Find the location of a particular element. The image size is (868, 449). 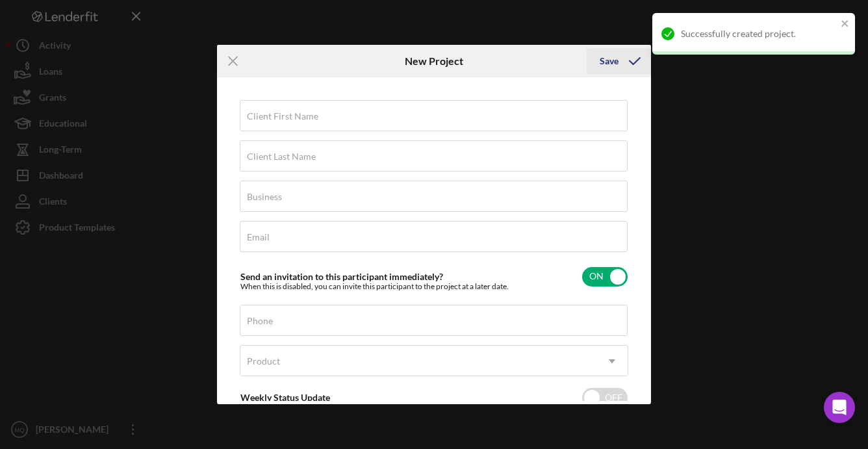

div: Save is located at coordinates (608, 61).